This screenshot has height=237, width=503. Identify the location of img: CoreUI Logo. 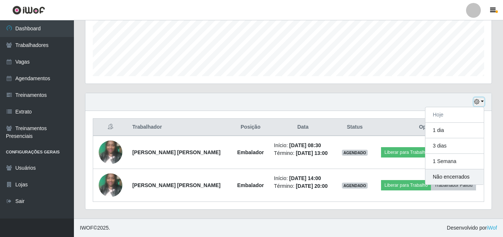
(28, 10).